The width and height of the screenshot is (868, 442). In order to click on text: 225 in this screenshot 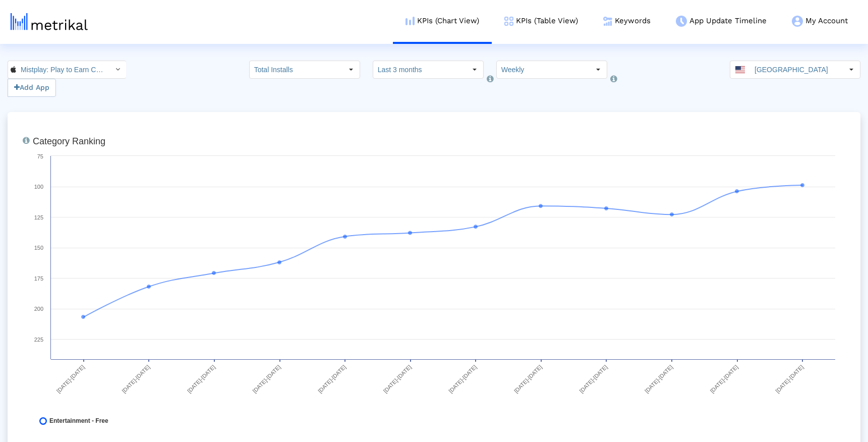, I will do `click(39, 339)`.